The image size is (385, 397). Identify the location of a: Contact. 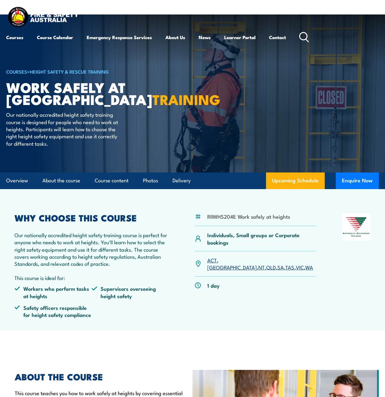
(278, 37).